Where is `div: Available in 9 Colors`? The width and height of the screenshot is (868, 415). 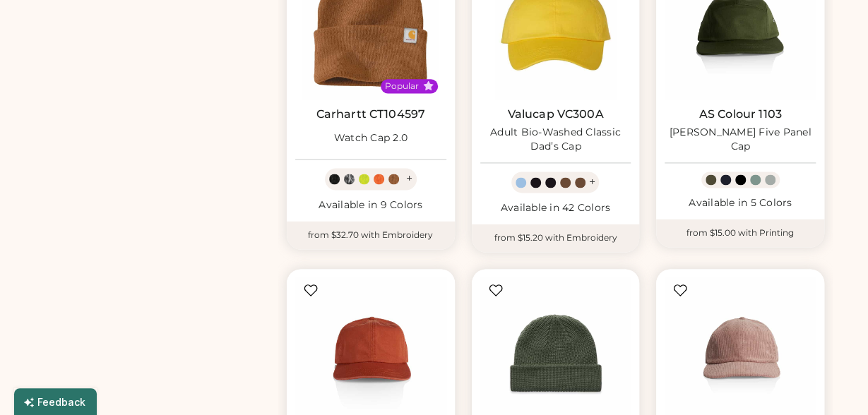
div: Available in 9 Colors is located at coordinates (371, 205).